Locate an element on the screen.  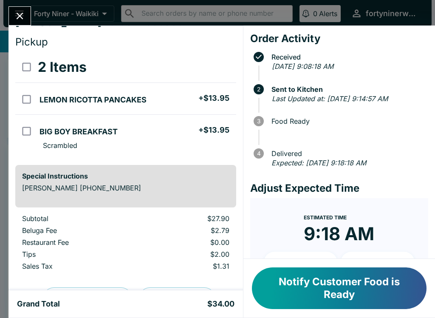
h4: Order Activity is located at coordinates (339, 39).